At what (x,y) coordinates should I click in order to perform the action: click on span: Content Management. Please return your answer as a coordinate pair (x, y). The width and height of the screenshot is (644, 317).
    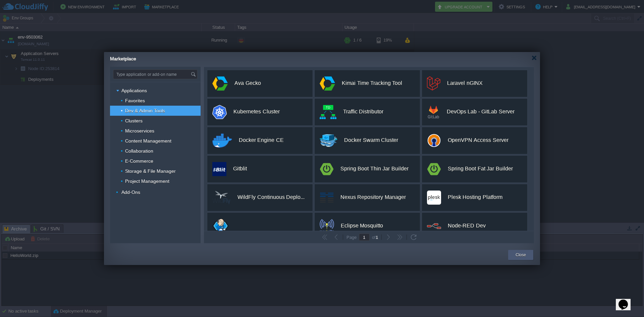
    Looking at the image, I should click on (148, 141).